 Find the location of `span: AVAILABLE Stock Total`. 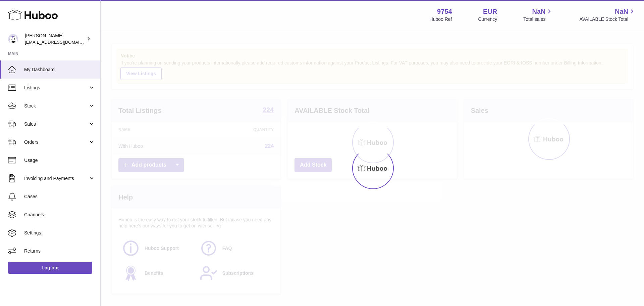

span: AVAILABLE Stock Total is located at coordinates (607, 19).